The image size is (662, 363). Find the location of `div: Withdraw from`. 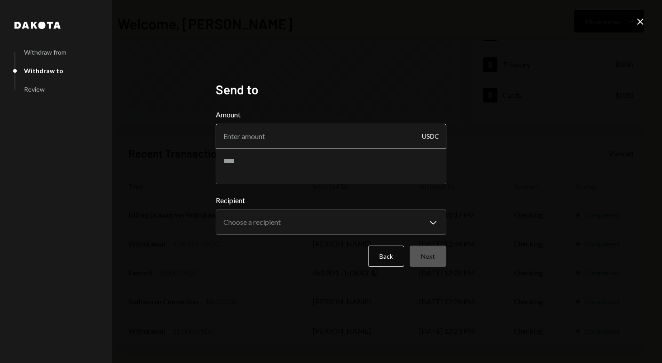

div: Withdraw from is located at coordinates (45, 52).